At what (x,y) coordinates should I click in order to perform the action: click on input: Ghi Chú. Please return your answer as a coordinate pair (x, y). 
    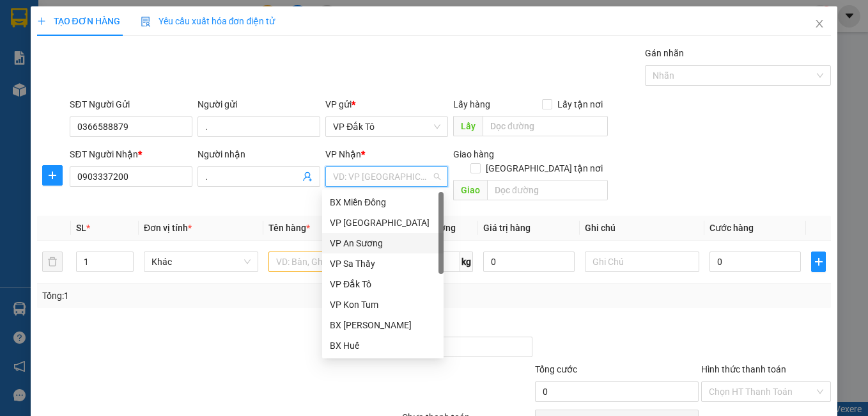
    Looking at the image, I should click on (642, 262).